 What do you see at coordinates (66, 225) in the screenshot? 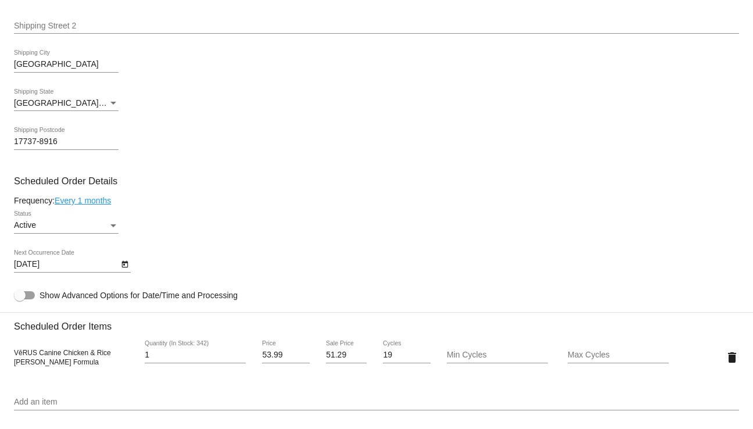
I see `mat-select: Status` at bounding box center [66, 225].